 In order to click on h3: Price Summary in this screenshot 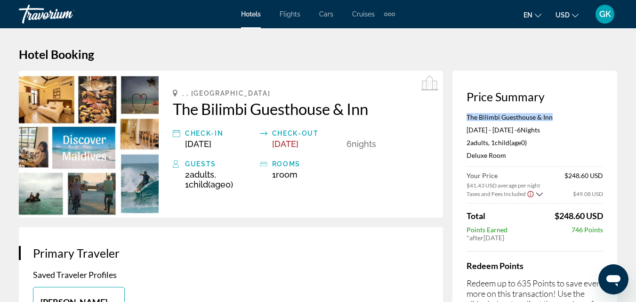, I will do `click(535, 97)`.